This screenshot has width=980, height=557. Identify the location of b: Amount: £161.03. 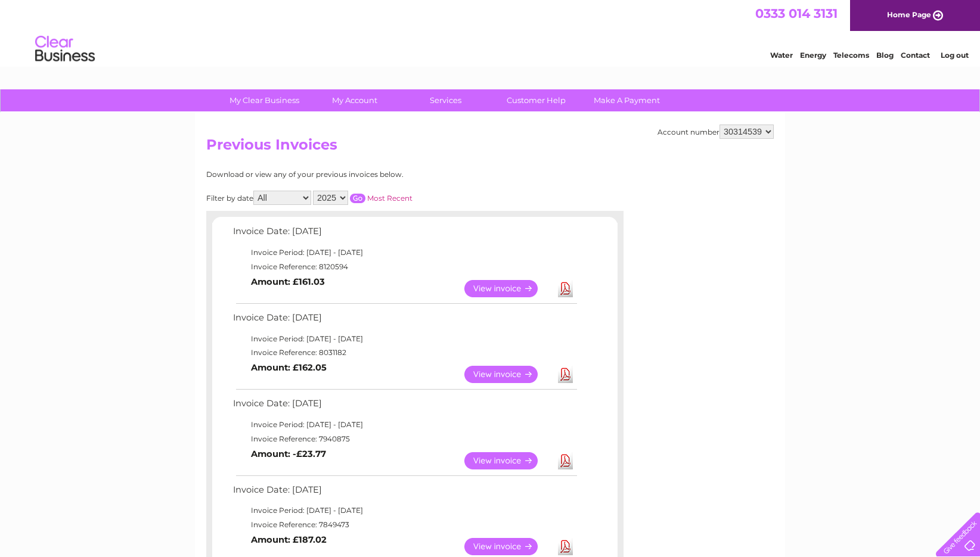
(288, 282).